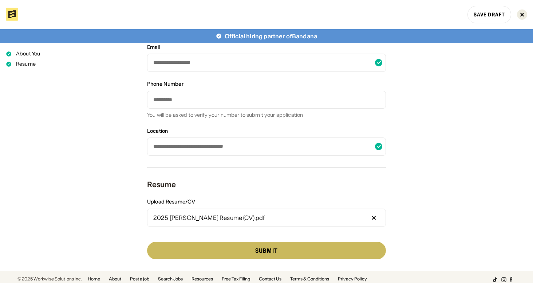  Describe the element at coordinates (202, 279) in the screenshot. I see `a: Resources` at that location.